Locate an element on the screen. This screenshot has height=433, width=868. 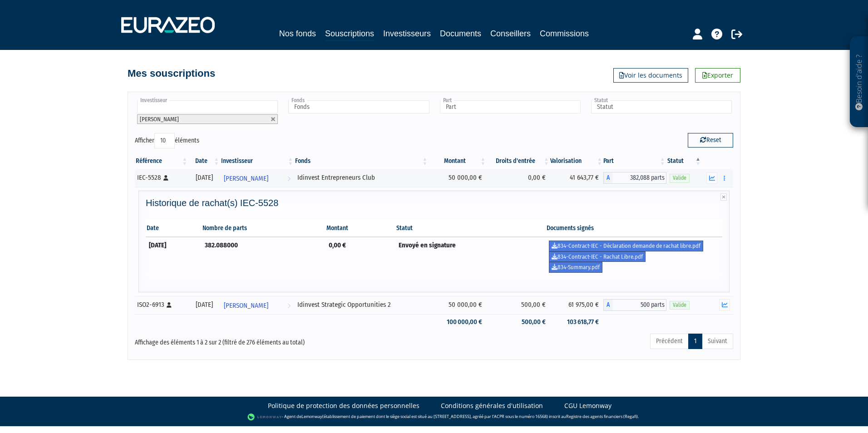
div: A - Idinvest Strategic Opportunities 2 is located at coordinates (635, 305).